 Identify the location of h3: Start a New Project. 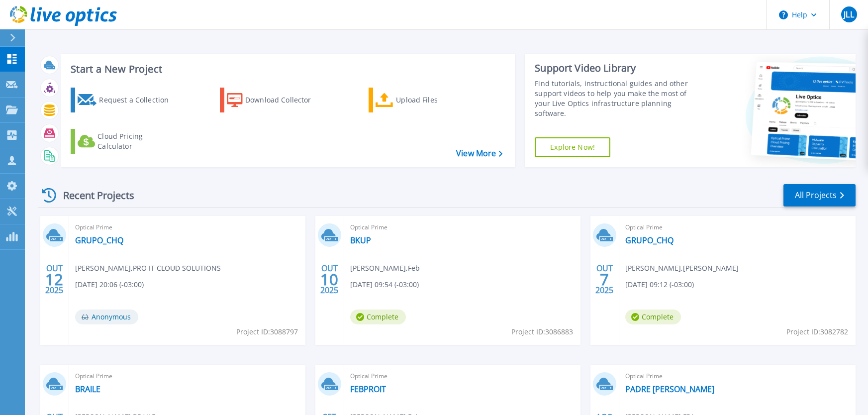
(286, 69).